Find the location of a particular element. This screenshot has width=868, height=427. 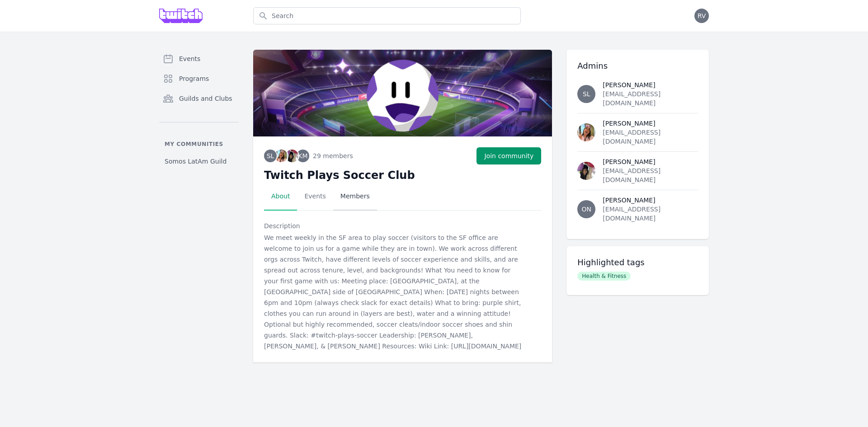

a: Members is located at coordinates (355, 197).